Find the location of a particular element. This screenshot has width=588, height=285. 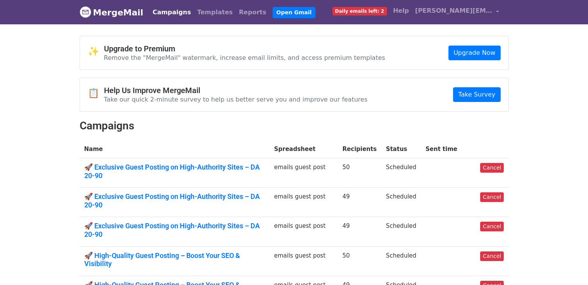

a: Help is located at coordinates (401, 11).